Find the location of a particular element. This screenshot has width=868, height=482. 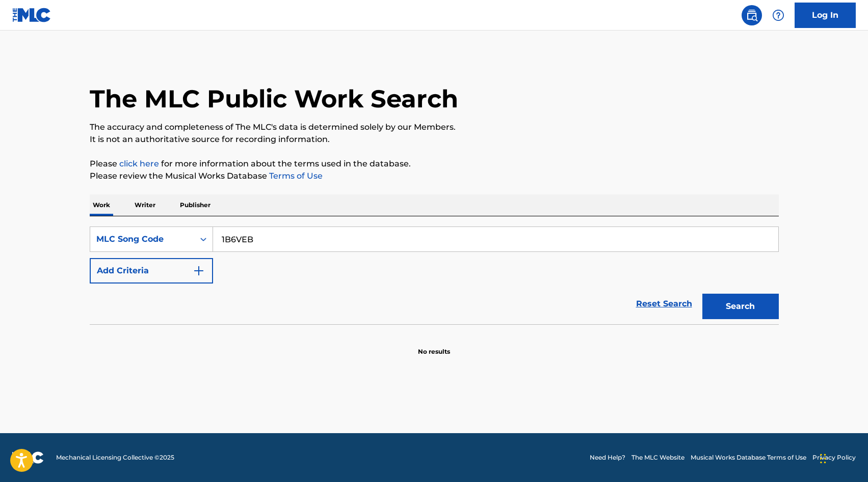

a: Public Search is located at coordinates (752, 15).